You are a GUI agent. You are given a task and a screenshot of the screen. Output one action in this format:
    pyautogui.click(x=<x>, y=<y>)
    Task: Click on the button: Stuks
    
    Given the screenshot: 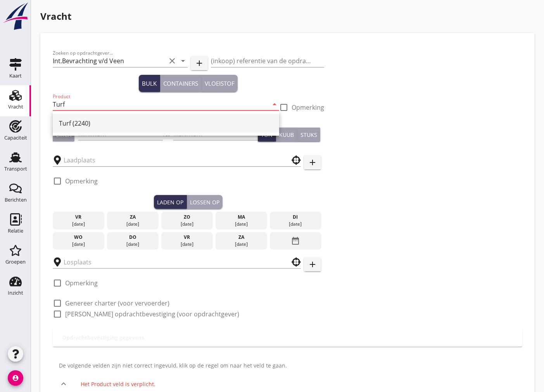 What is the action you would take?
    pyautogui.click(x=309, y=135)
    